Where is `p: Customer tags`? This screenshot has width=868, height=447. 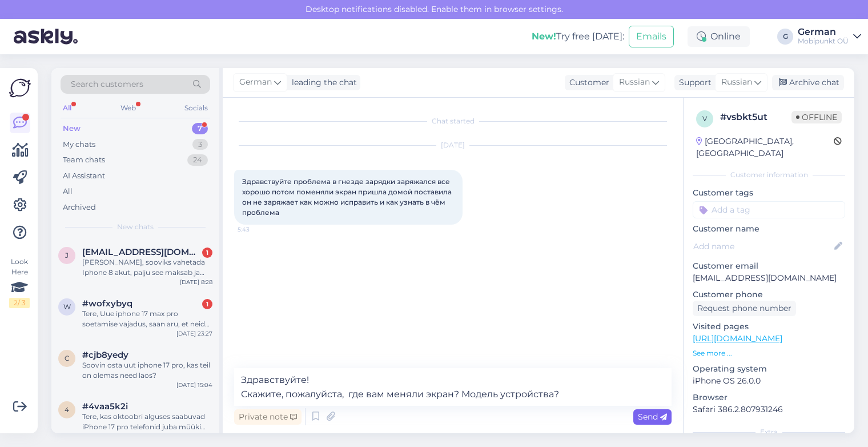
p: Customer tags is located at coordinates (768, 193).